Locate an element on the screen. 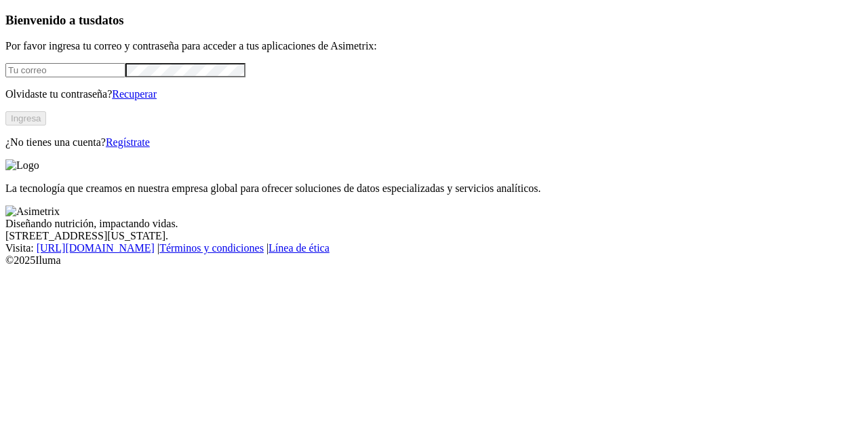 This screenshot has width=868, height=428. div: © 2025 Iluma is located at coordinates (434, 261).